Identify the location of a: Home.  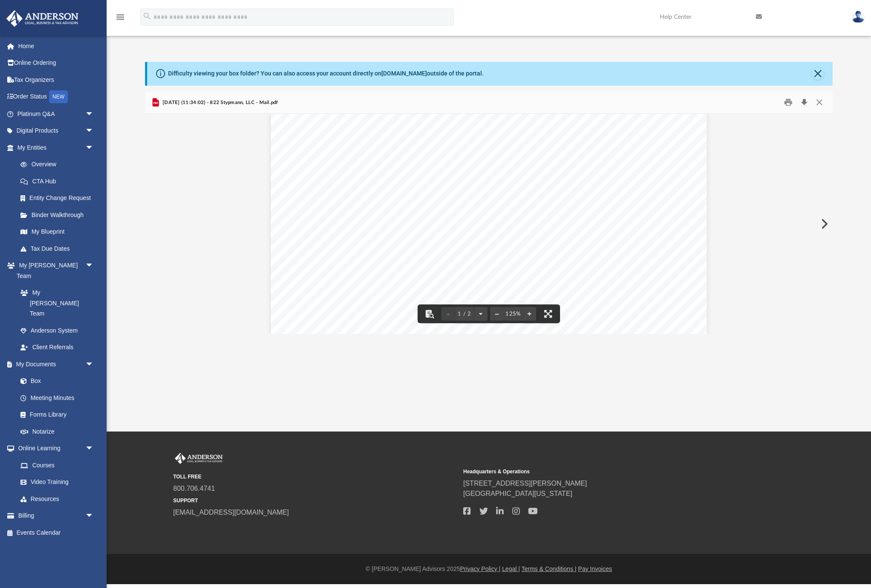
(56, 46).